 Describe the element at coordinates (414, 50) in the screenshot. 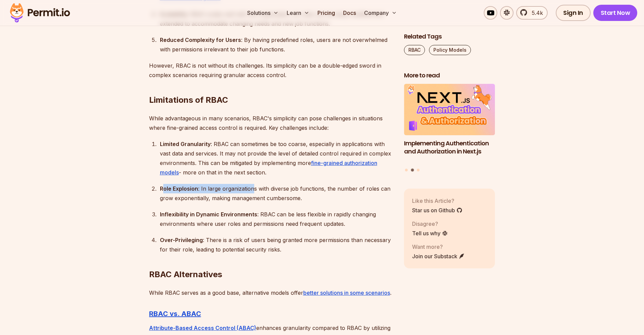

I see `a: RBAC` at that location.